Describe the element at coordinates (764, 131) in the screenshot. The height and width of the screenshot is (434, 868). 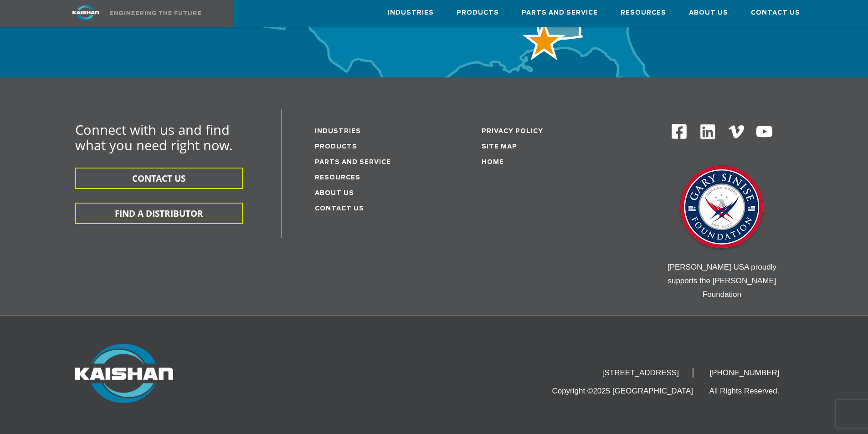
I see `img: Youtube` at that location.